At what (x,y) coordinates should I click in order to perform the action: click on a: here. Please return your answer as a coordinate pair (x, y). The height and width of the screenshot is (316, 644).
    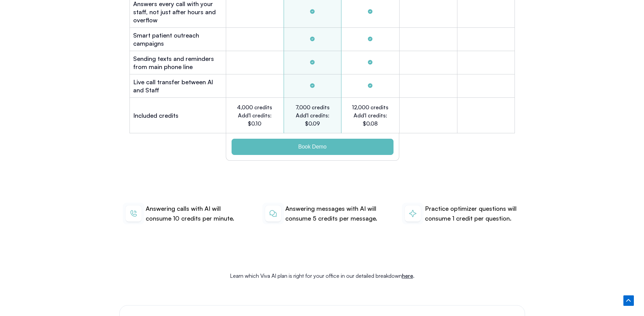
    Looking at the image, I should click on (407, 276).